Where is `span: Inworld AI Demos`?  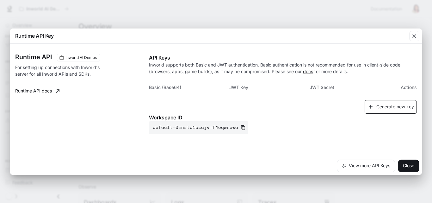
span: Inworld AI Demos is located at coordinates (81, 58).